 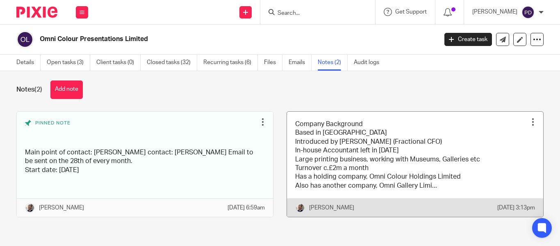 I want to click on h1: Notes, so click(x=29, y=89).